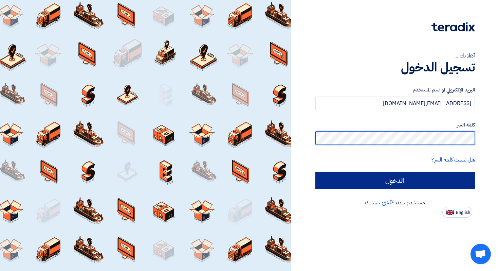 Image resolution: width=499 pixels, height=271 pixels. What do you see at coordinates (378, 202) in the screenshot?
I see `a: أنشئ حسابك` at bounding box center [378, 202].